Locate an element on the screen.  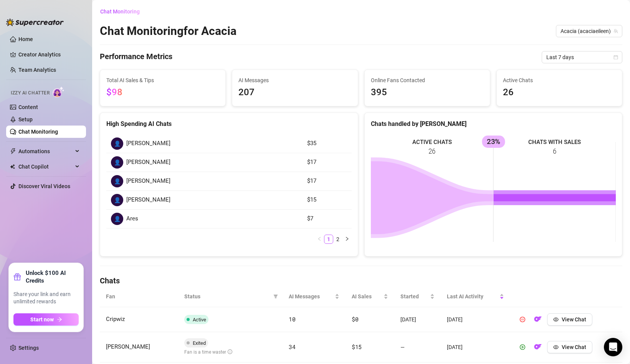
a: Home is located at coordinates (26, 39).